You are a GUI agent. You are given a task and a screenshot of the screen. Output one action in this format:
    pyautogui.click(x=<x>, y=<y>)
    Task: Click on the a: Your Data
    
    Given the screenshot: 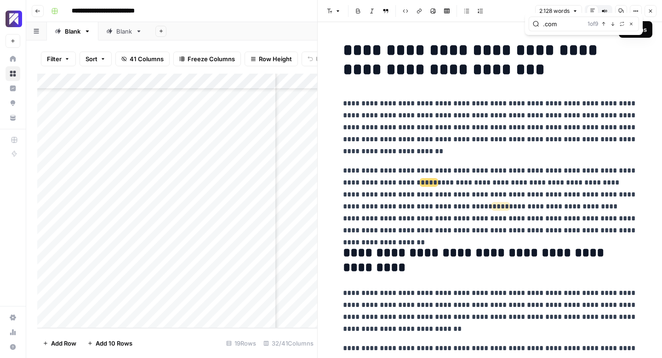 What is the action you would take?
    pyautogui.click(x=13, y=118)
    